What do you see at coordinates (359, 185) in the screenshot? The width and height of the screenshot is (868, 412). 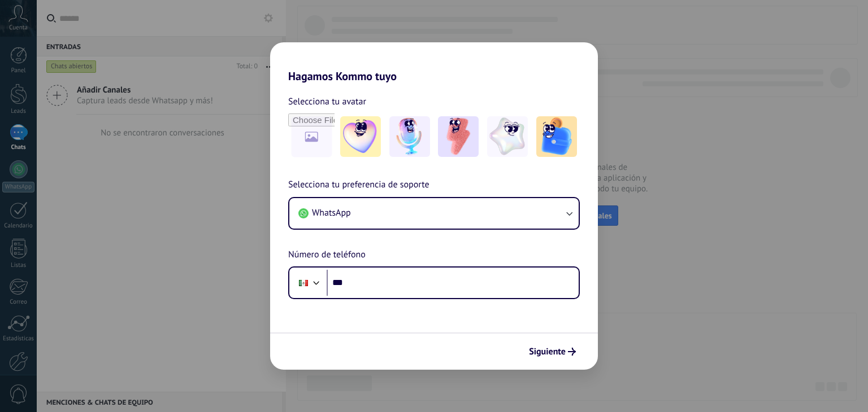 I see `span: Selecciona tu preferencia de soporte` at bounding box center [359, 185].